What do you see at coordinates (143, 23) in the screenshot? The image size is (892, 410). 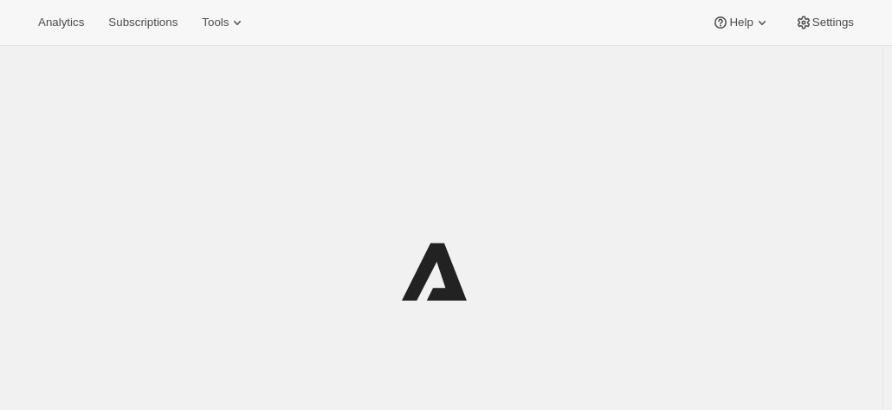 I see `button: Subscriptions` at bounding box center [143, 23].